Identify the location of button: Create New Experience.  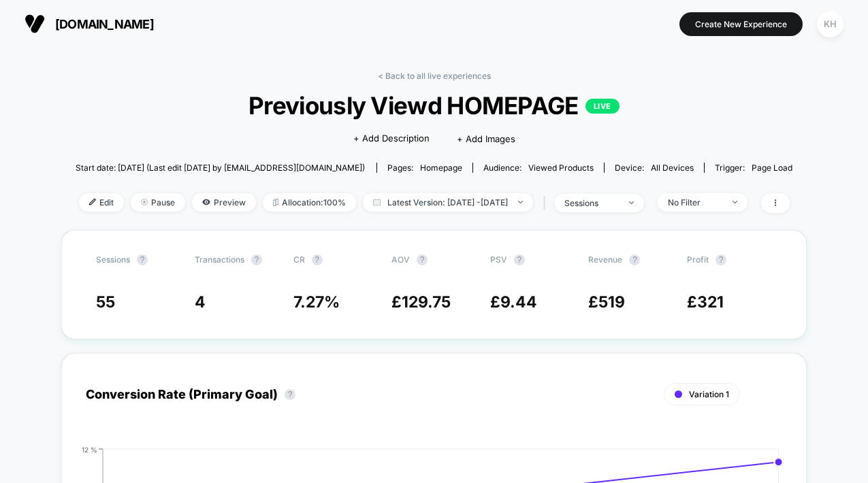
(740, 24).